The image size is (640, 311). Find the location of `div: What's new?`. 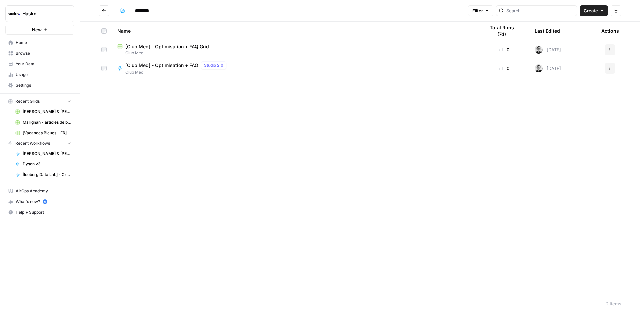

div: What's new? is located at coordinates (40, 202).